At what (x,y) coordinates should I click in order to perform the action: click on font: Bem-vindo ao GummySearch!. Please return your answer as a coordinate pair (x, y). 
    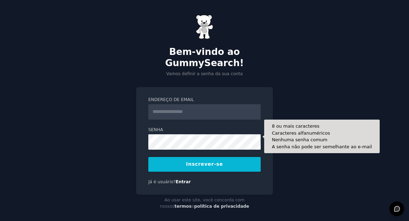
    Looking at the image, I should click on (205, 57).